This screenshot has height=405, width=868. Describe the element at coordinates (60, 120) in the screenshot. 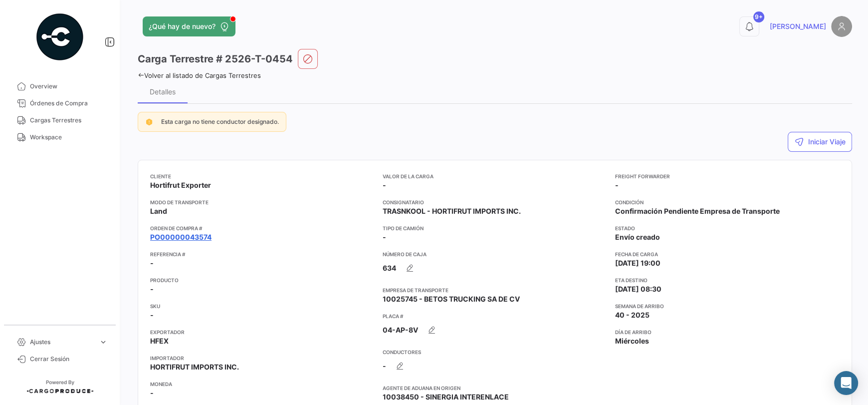

I see `a: Cargas Terrestres` at that location.